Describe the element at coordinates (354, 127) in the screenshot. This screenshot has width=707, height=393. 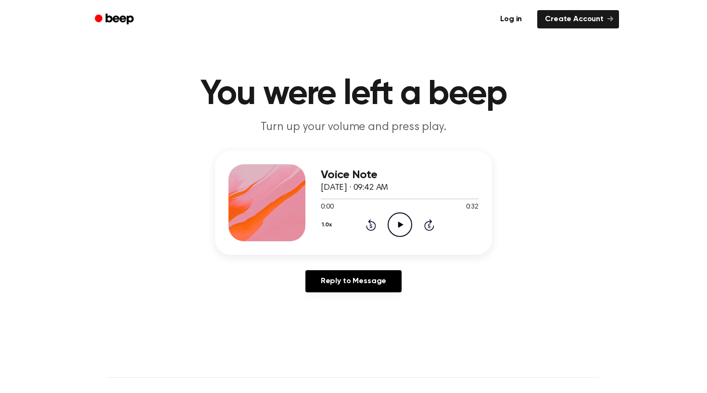
I see `p: Turn up your volume and press play.` at that location.